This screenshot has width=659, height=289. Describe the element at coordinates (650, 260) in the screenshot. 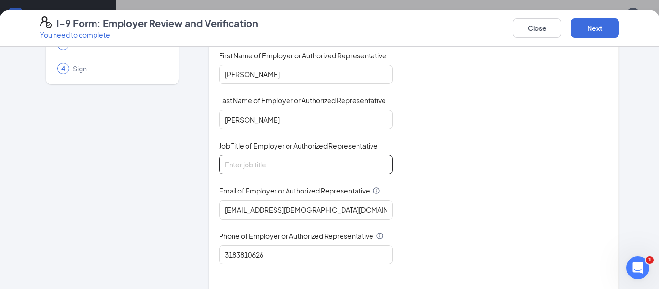

I see `span: 1` at that location.